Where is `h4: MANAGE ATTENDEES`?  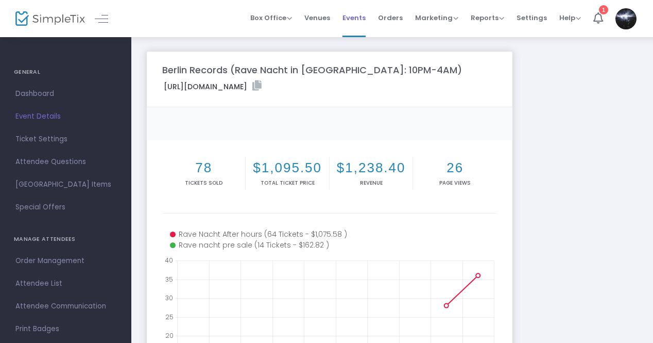
h4: MANAGE ATTENDEES is located at coordinates (65, 239).